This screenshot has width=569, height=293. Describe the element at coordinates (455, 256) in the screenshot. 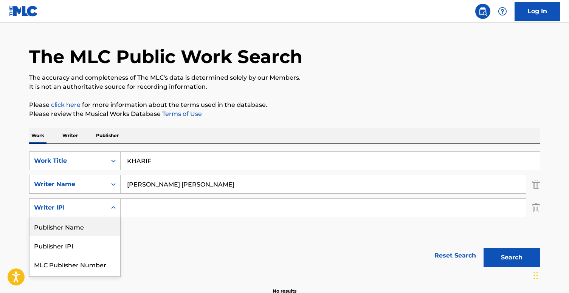

I see `a: Reset Search` at that location.